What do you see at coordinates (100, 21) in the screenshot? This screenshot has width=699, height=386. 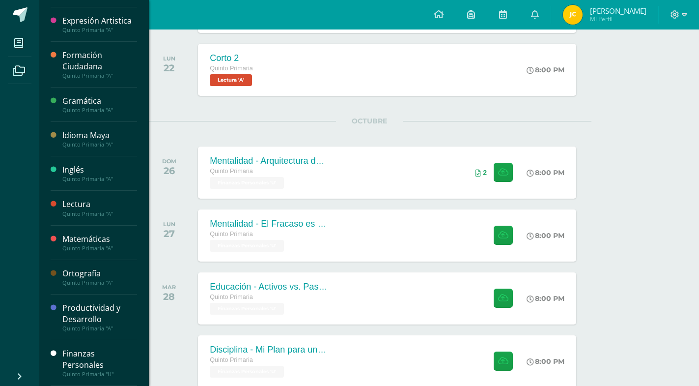 I see `div: Expresión Artistica` at bounding box center [100, 21].